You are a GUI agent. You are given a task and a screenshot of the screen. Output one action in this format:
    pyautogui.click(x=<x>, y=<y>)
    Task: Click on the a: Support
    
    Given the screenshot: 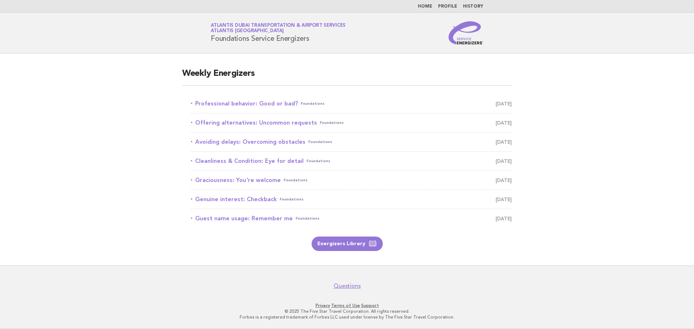 What is the action you would take?
    pyautogui.click(x=370, y=306)
    